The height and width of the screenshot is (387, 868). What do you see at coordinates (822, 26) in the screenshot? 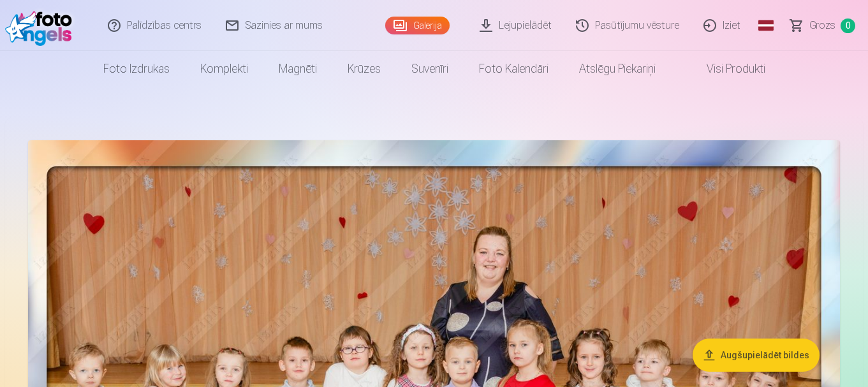
I see `span: Grozs` at bounding box center [822, 26].